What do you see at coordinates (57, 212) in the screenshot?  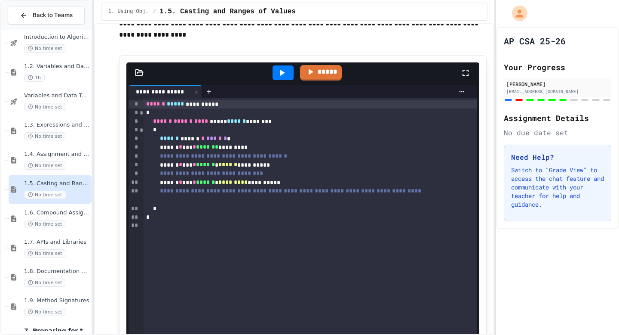 I see `span: 1.6. Compound Assignment Operators` at bounding box center [57, 212].